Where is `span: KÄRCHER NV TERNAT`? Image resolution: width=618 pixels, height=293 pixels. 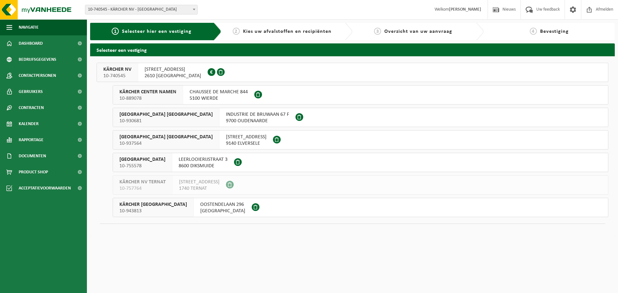
span: KÄRCHER NV TERNAT is located at coordinates (143, 182).